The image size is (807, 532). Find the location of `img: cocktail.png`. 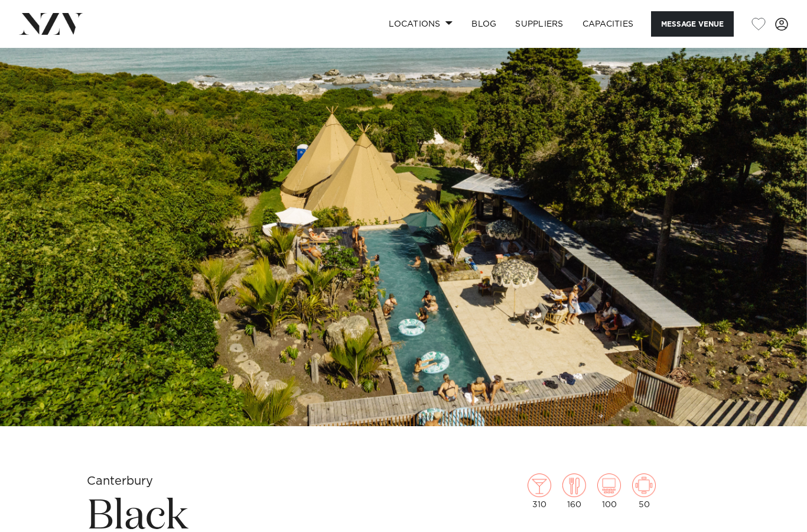

img: cocktail.png is located at coordinates (539, 485).